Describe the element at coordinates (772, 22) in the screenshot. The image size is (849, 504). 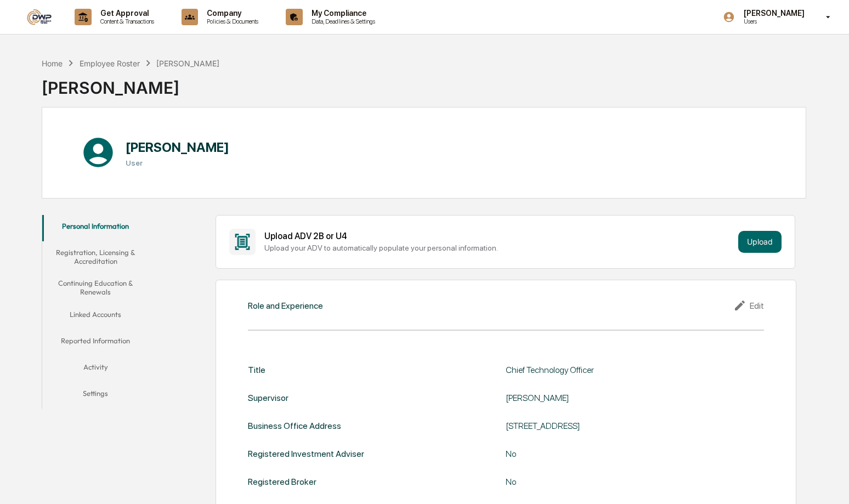
I see `p: Users` at that location.